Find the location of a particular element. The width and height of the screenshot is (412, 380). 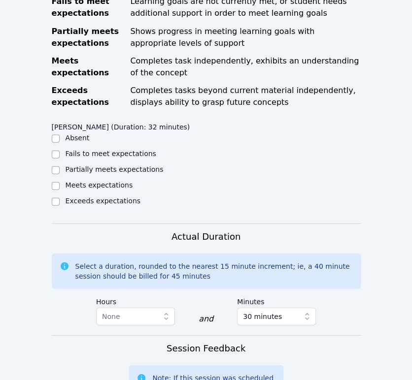

label: Hours is located at coordinates (135, 300).